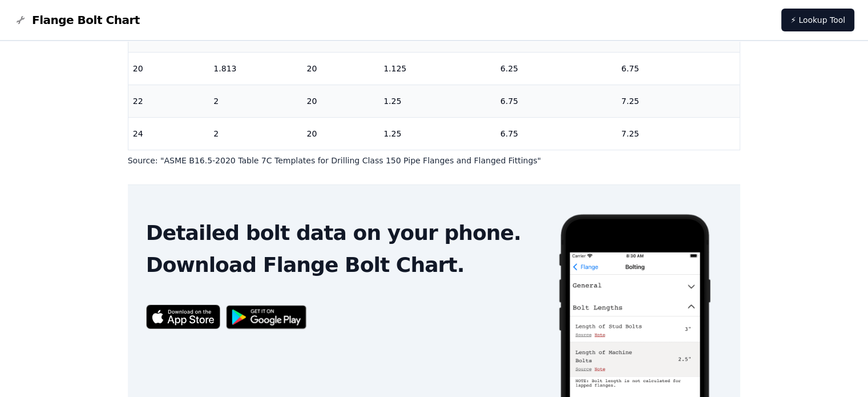 This screenshot has height=397, width=868. I want to click on td: 22, so click(169, 101).